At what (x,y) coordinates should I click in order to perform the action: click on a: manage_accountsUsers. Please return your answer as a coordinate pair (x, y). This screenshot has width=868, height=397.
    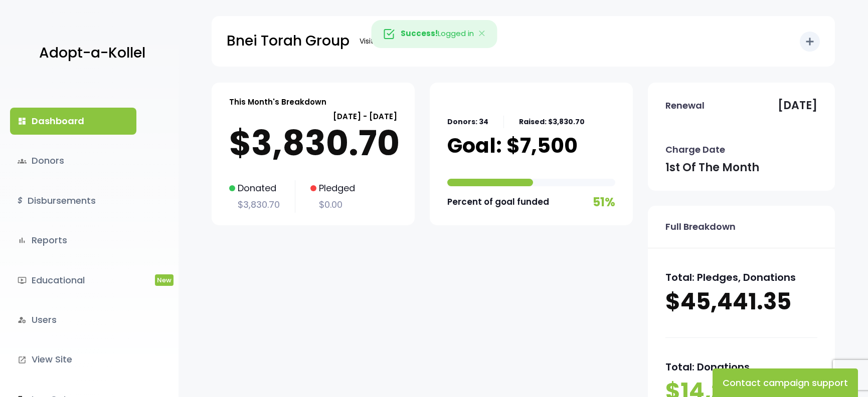
    Looking at the image, I should click on (73, 320).